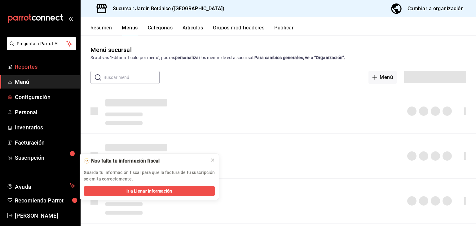 Image resolution: width=476 pixels, height=226 pixels. Describe the element at coordinates (129, 30) in the screenshot. I see `button: Menús` at that location.